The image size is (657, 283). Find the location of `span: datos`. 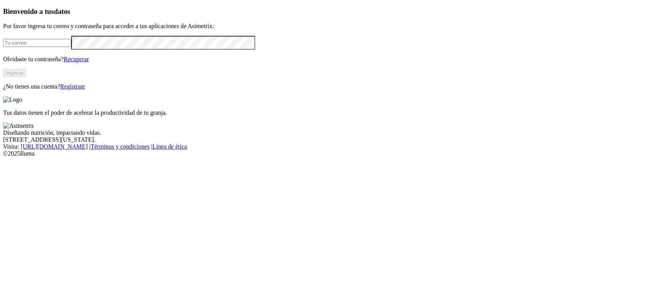

span: datos is located at coordinates (62, 11).